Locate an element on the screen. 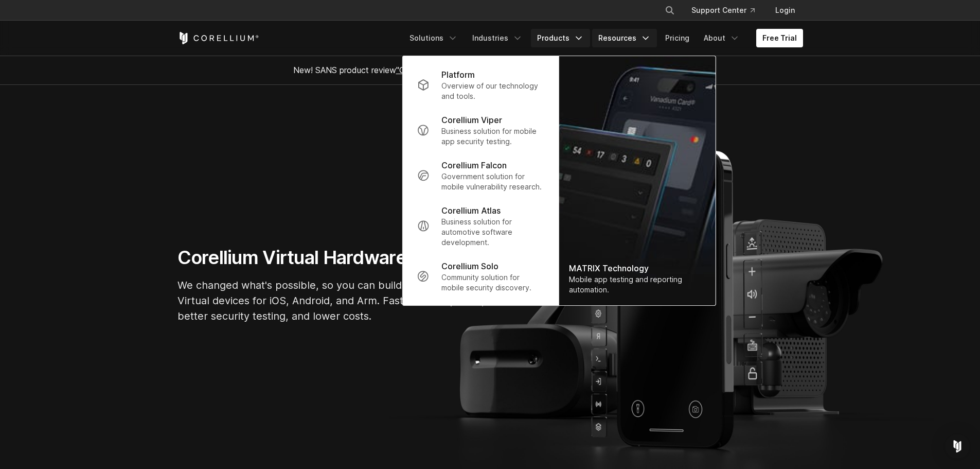 Image resolution: width=980 pixels, height=469 pixels. a: Corellium Home is located at coordinates (218, 38).